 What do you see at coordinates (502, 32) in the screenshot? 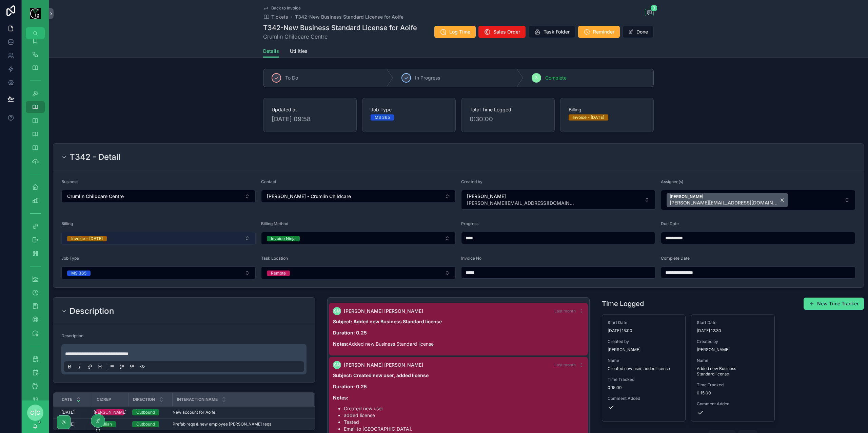
I see `button: Sales Order` at bounding box center [502, 32].